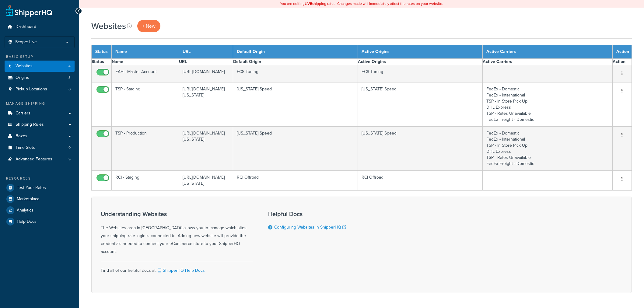 The height and width of the screenshot is (308, 644). Describe the element at coordinates (40, 124) in the screenshot. I see `a: Shipping Rules` at that location.